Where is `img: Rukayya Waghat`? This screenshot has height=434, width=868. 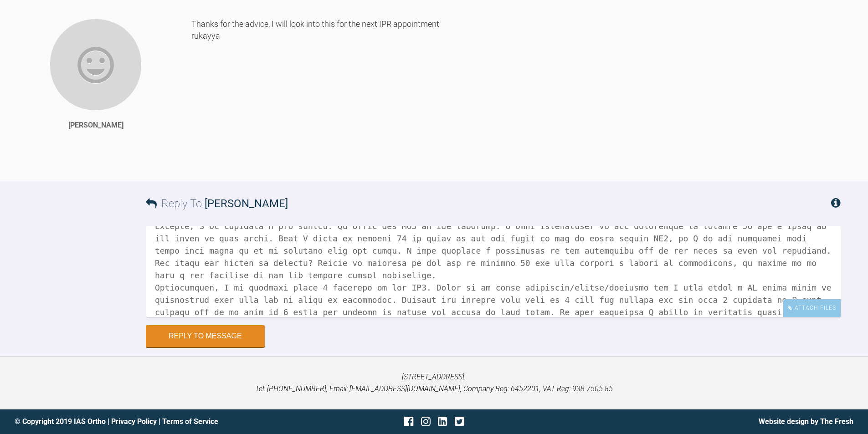
img: Rukayya Waghat is located at coordinates (96, 65).